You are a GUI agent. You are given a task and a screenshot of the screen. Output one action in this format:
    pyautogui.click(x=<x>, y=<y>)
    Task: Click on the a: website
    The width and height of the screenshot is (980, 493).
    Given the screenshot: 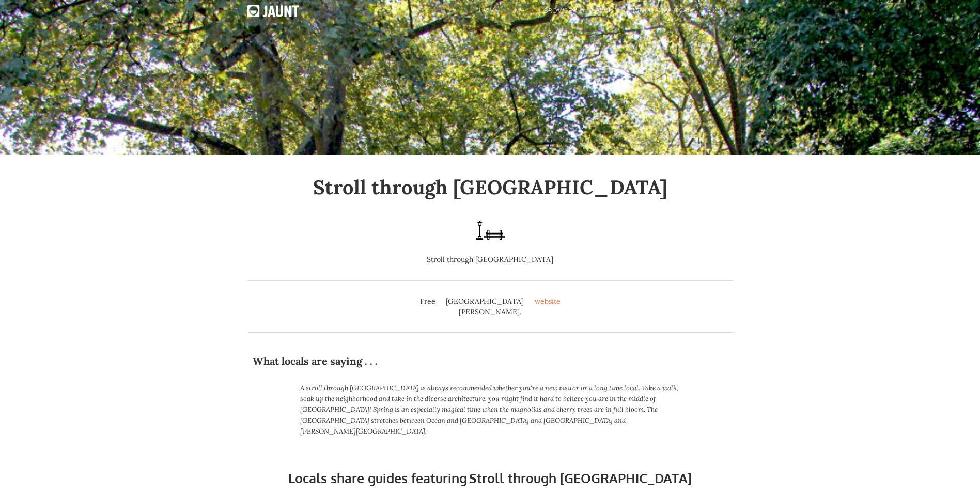 What is the action you would take?
    pyautogui.click(x=548, y=301)
    